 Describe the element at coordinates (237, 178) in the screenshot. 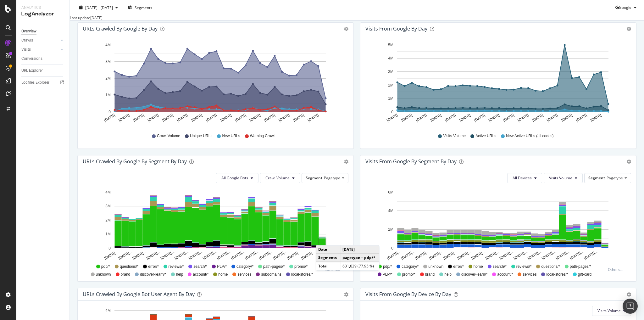

I see `button: All Google Bots` at that location.